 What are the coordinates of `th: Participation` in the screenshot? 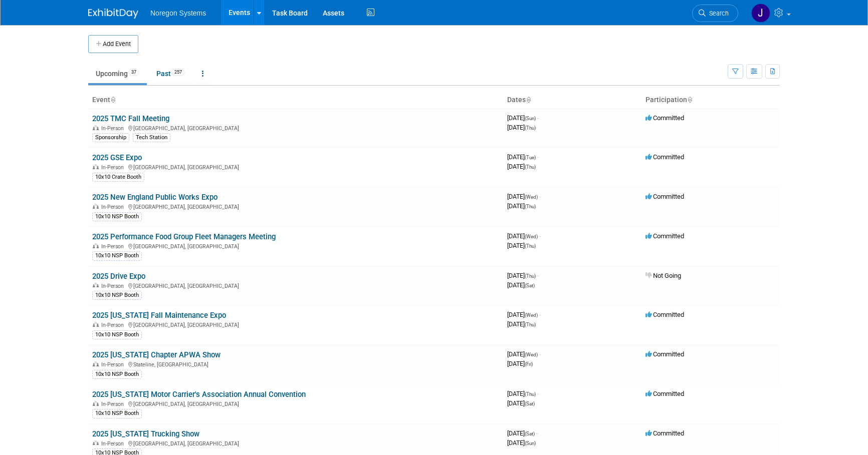 It's located at (710, 100).